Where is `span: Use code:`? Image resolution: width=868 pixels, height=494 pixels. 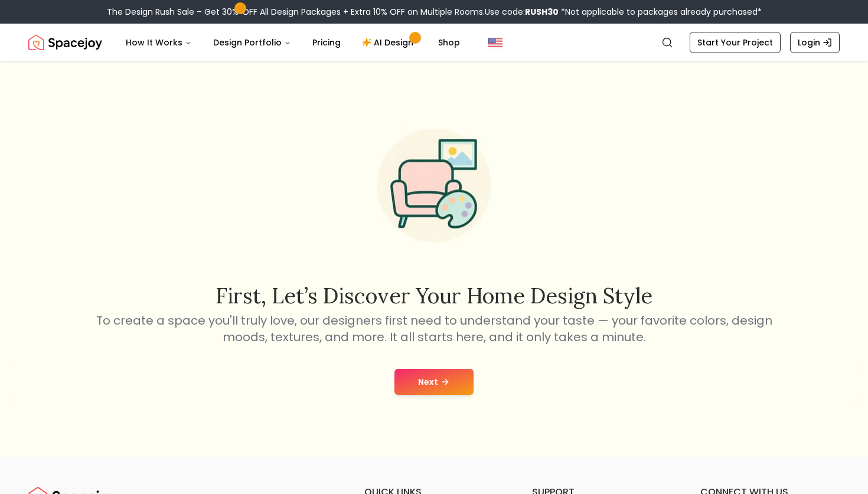 span: Use code: is located at coordinates (521, 12).